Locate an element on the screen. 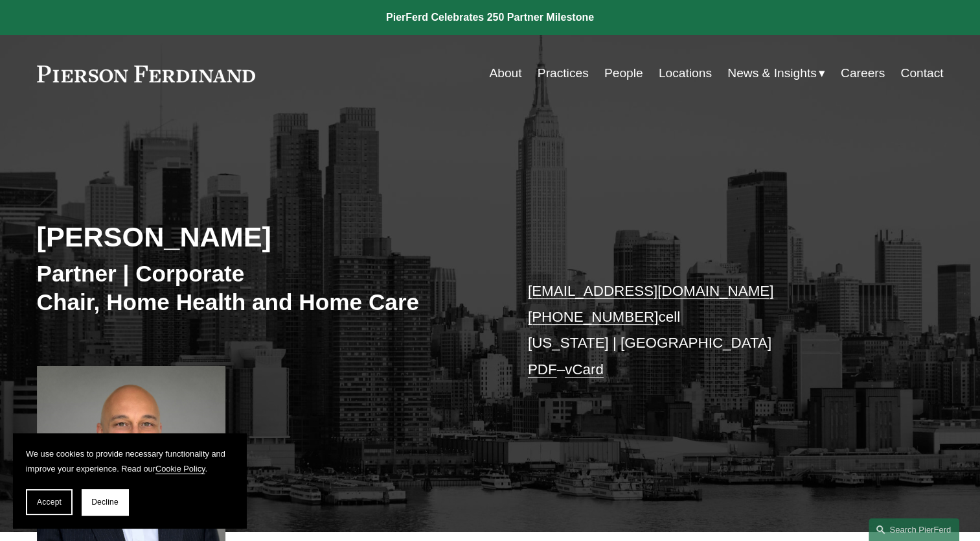 The image size is (980, 541). a: About is located at coordinates (505, 73).